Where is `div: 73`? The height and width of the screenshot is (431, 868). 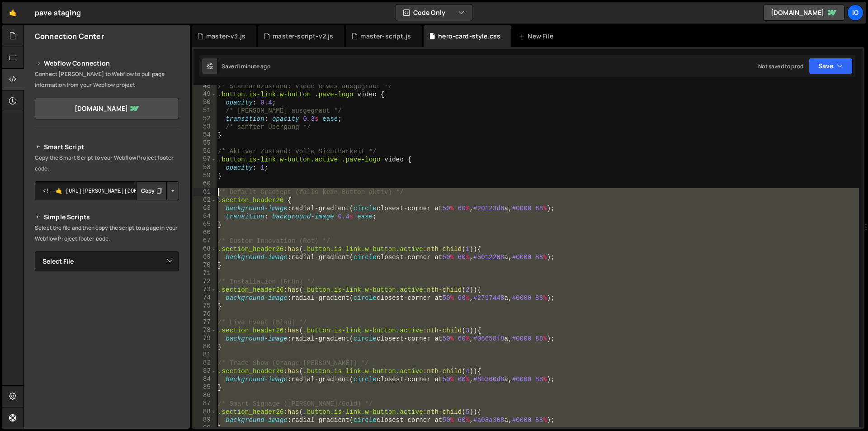 div: 73 is located at coordinates (205, 290).